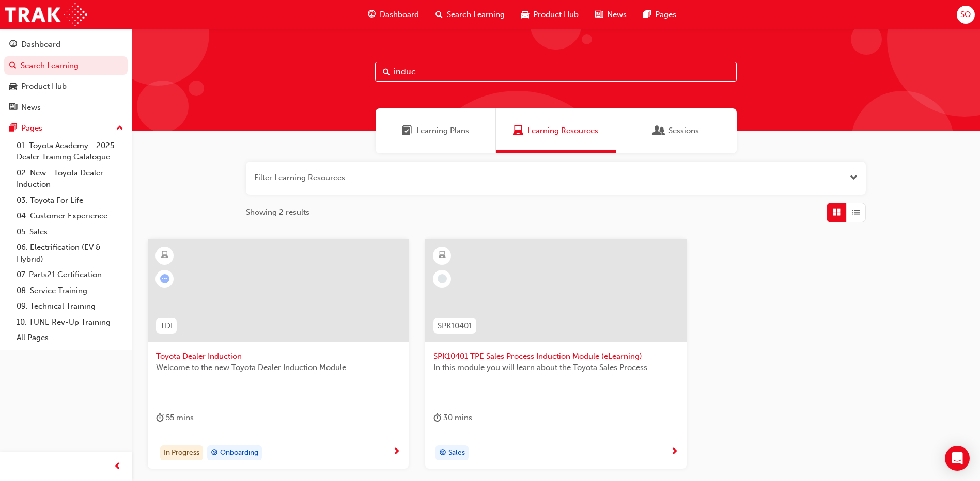  I want to click on a: SessionsSessions, so click(676, 131).